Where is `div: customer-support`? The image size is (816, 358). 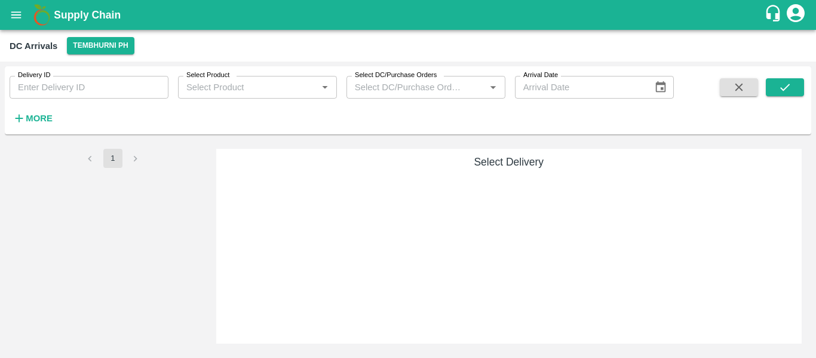 div: customer-support is located at coordinates (775, 15).